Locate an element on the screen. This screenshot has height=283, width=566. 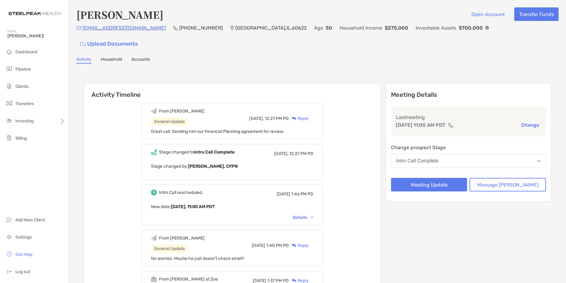
div: Intro Call Complete is located at coordinates (417, 161).